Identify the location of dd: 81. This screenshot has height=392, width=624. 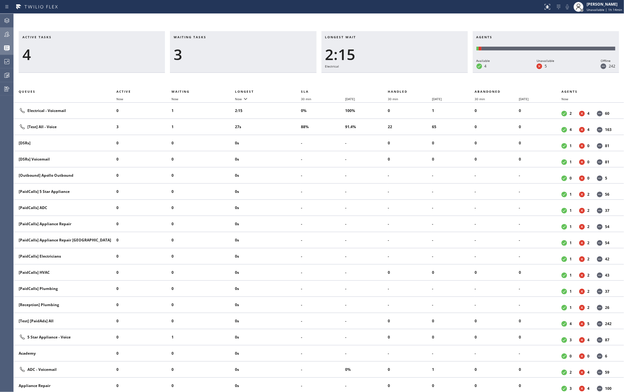
(607, 146).